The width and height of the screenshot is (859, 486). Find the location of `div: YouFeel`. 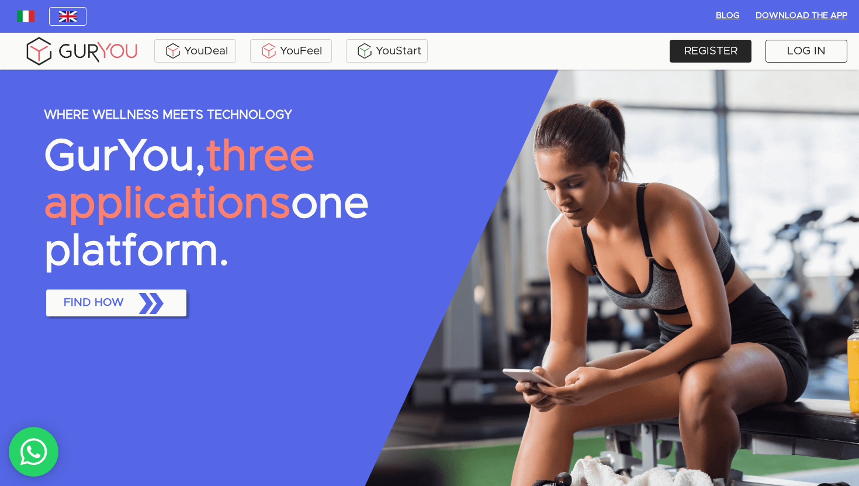

div: YouFeel is located at coordinates (291, 51).